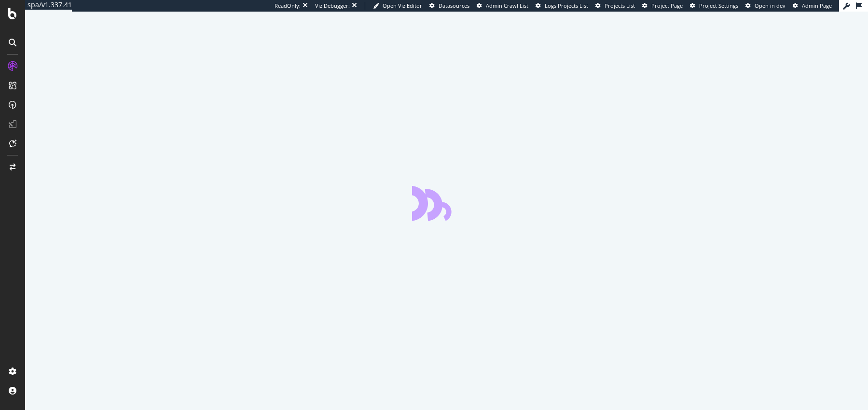 The width and height of the screenshot is (868, 410). Describe the element at coordinates (562, 6) in the screenshot. I see `a: Logs Projects List` at that location.